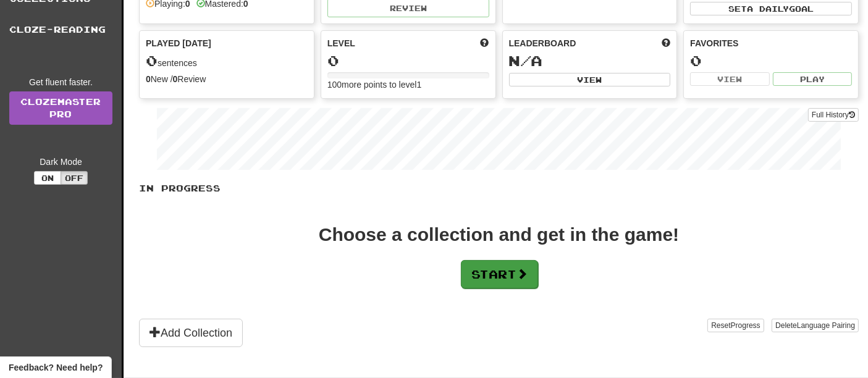  I want to click on span: 0, so click(151, 61).